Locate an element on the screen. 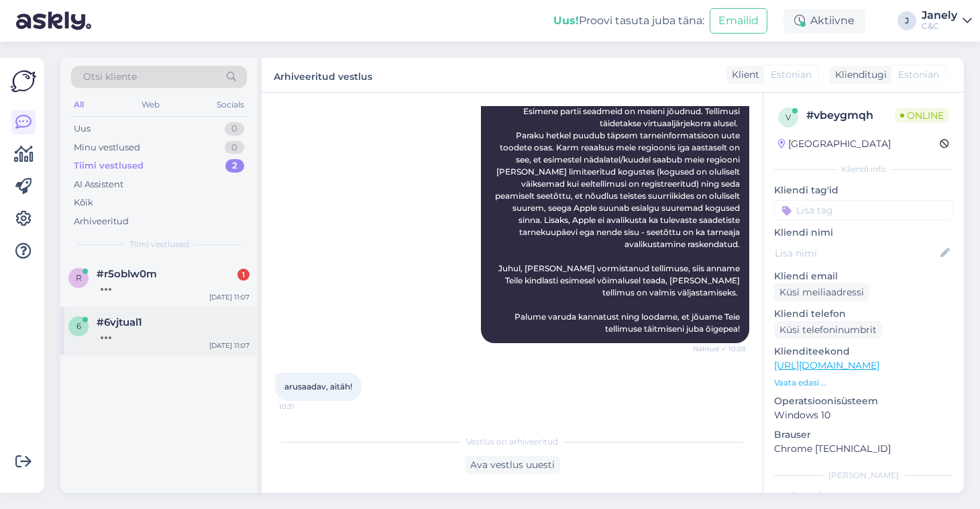  div: Ava vestlus uuesti is located at coordinates (512, 464).